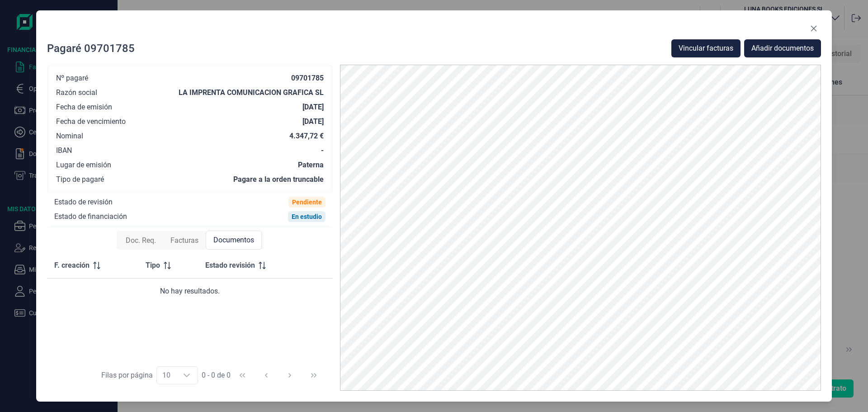  I want to click on div: Tipo de pagaré, so click(80, 180).